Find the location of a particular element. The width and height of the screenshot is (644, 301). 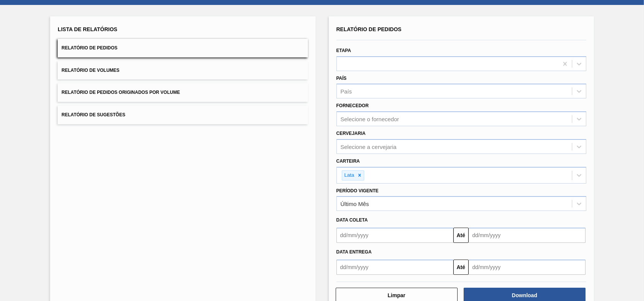

div: Selecione a cervejaria is located at coordinates (369, 147).